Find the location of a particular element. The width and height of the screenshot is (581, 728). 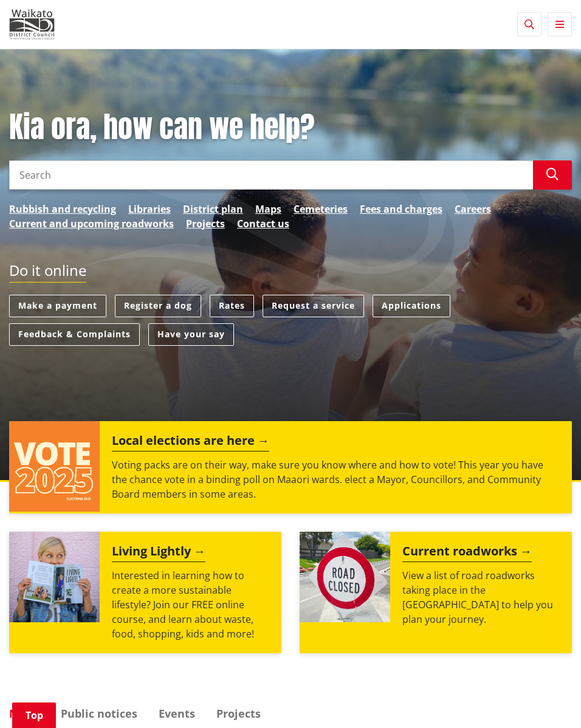

a: Local elections are here Voting packs are on their way, make sure you know where and how to vote!... is located at coordinates (290, 468).